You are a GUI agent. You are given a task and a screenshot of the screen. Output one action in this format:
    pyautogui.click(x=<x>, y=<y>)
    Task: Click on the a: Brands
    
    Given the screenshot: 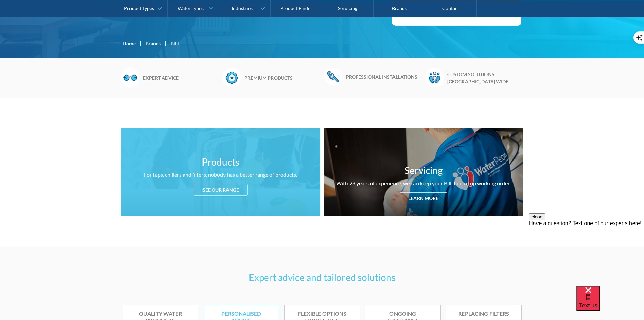 What is the action you would take?
    pyautogui.click(x=153, y=43)
    